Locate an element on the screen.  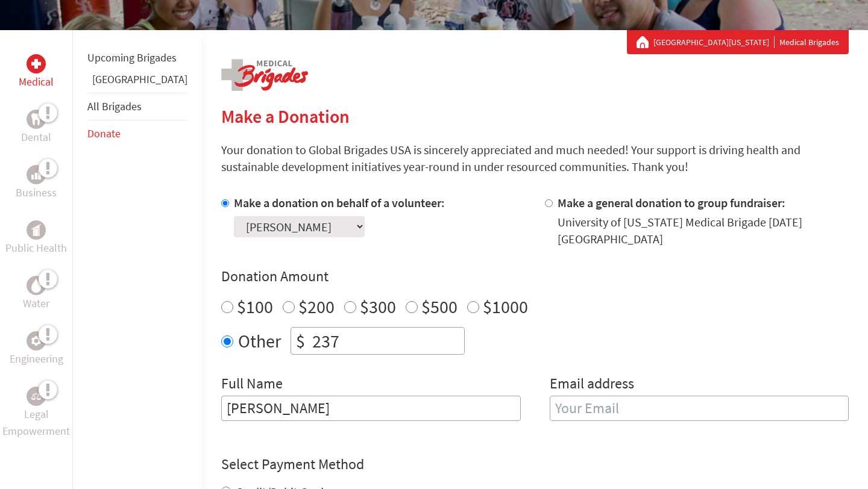
a: Legal EmpowermentLegal Empowerment is located at coordinates (36, 413).